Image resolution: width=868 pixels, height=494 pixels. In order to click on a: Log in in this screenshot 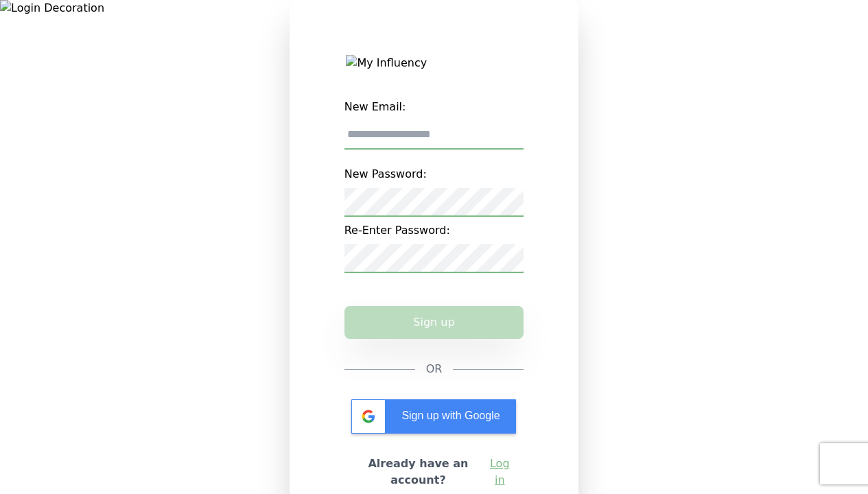, I will do `click(500, 472)`.